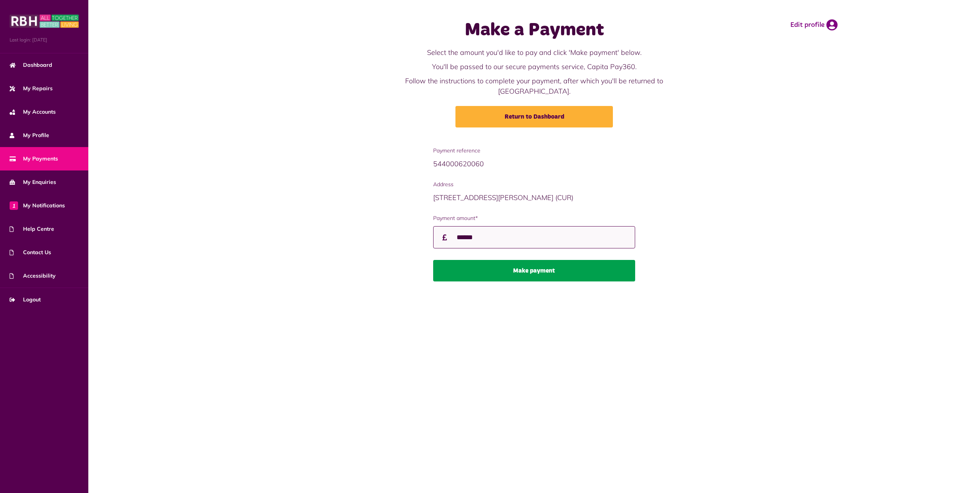 Image resolution: width=980 pixels, height=493 pixels. What do you see at coordinates (31, 65) in the screenshot?
I see `span: Dashboard` at bounding box center [31, 65].